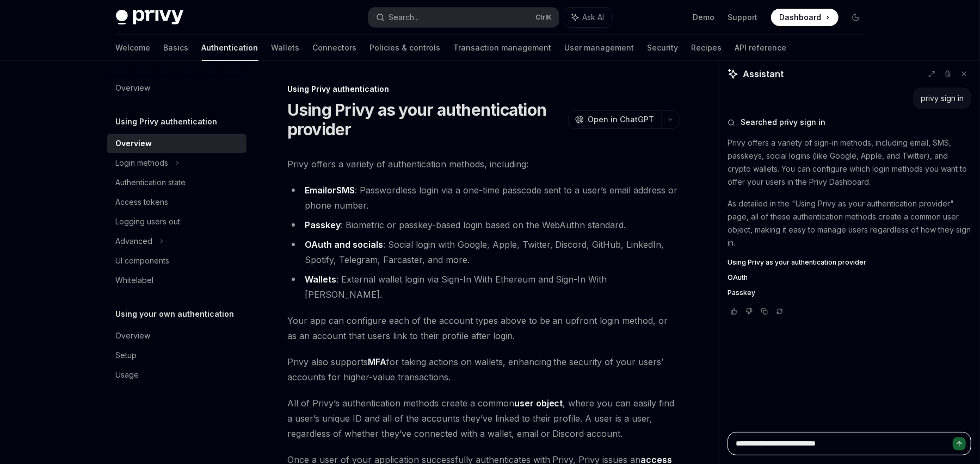 The image size is (980, 464). I want to click on a: Recipes, so click(707, 48).